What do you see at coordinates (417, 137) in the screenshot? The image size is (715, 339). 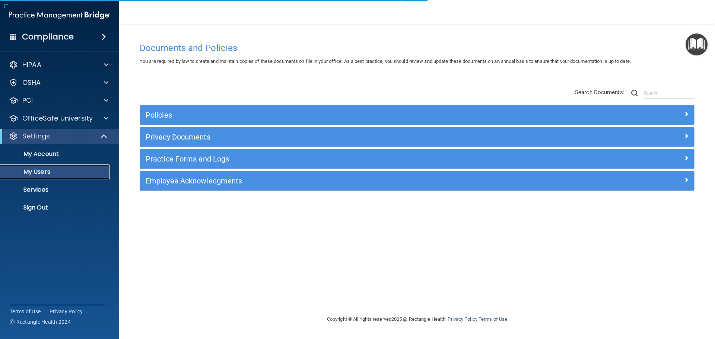 I see `a: Privacy Documents` at bounding box center [417, 137].